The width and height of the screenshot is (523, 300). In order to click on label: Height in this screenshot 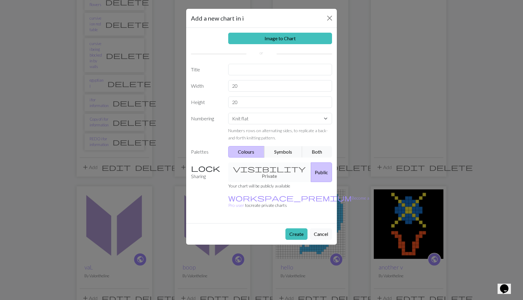, I will do `click(206, 102)`.